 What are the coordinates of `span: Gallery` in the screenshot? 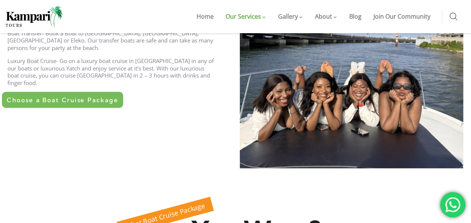 It's located at (288, 16).